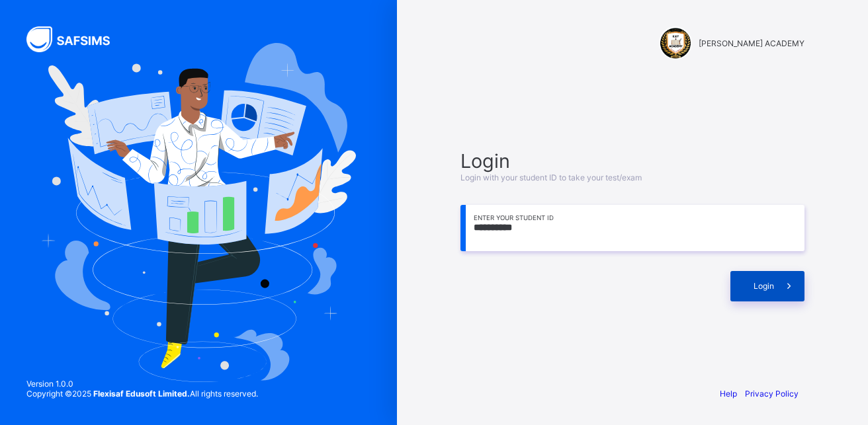 This screenshot has height=425, width=868. What do you see at coordinates (728, 394) in the screenshot?
I see `a: Help` at bounding box center [728, 394].